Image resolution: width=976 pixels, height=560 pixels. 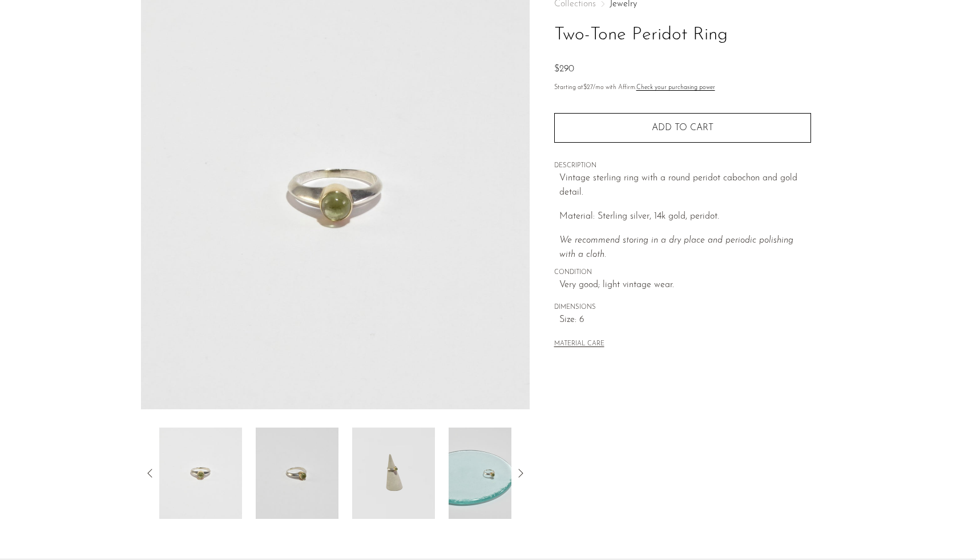 What do you see at coordinates (682, 166) in the screenshot?
I see `span: DESCRIPTION` at bounding box center [682, 166].